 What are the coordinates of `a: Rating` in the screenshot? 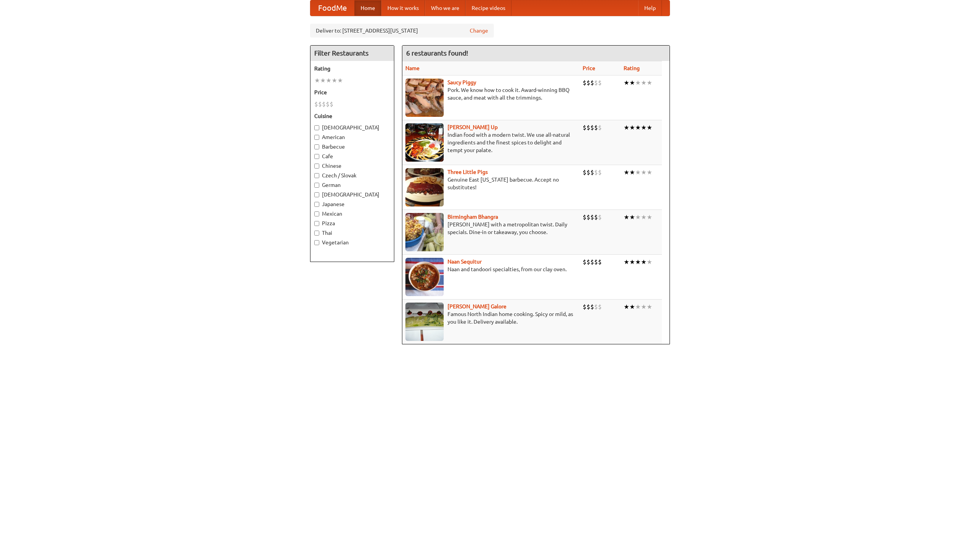 It's located at (632, 68).